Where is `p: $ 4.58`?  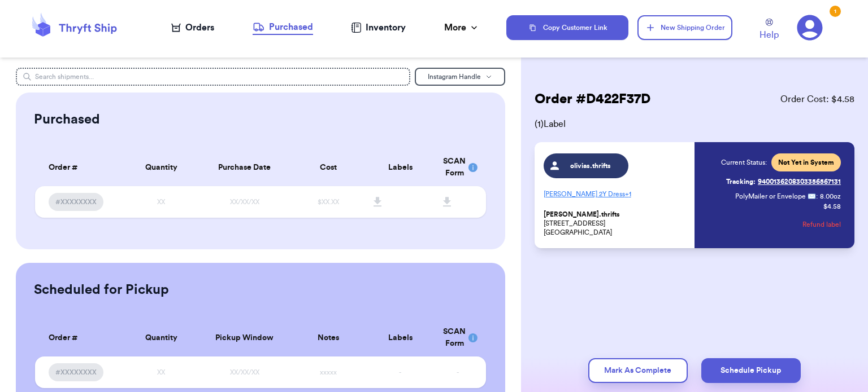
p: $ 4.58 is located at coordinates (832, 206).